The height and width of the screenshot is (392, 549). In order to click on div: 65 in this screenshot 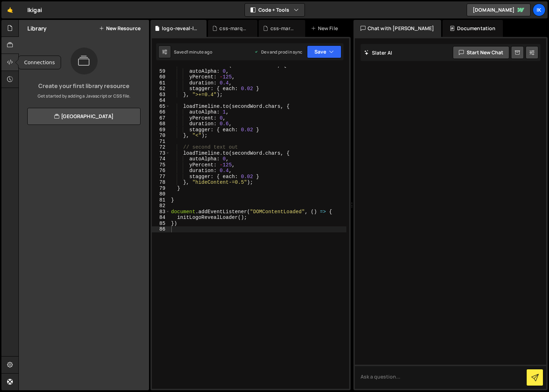, I will do `click(161, 107)`.